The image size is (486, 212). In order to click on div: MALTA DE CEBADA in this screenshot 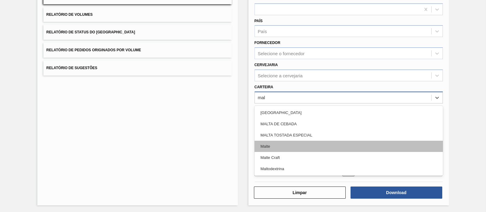, I will do `click(349, 124)`.